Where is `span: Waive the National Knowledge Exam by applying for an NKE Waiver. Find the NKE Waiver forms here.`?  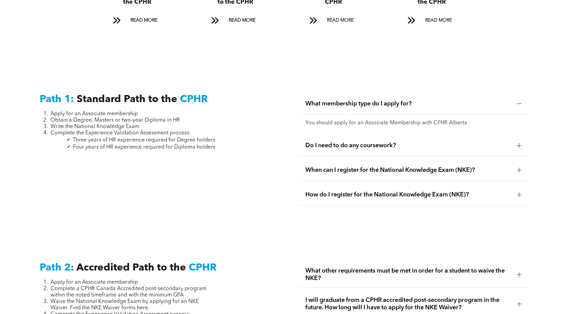 span: Waive the National Knowledge Exam by applying for an NKE Waiver. Find the NKE Waiver forms here. is located at coordinates (125, 304).